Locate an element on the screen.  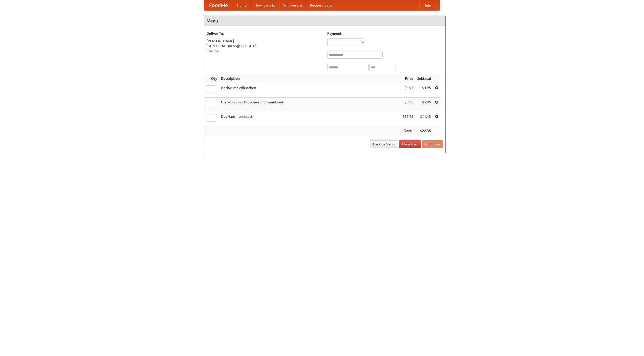
a: Back to Menu is located at coordinates (384, 144).